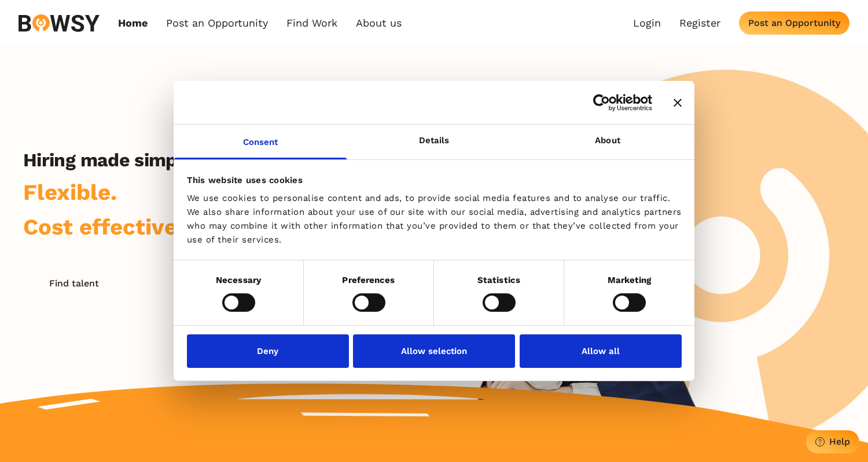  Describe the element at coordinates (434, 219) in the screenshot. I see `div: We use cookies to personalise content and ads, to provide social media features and to analyse ou...` at that location.